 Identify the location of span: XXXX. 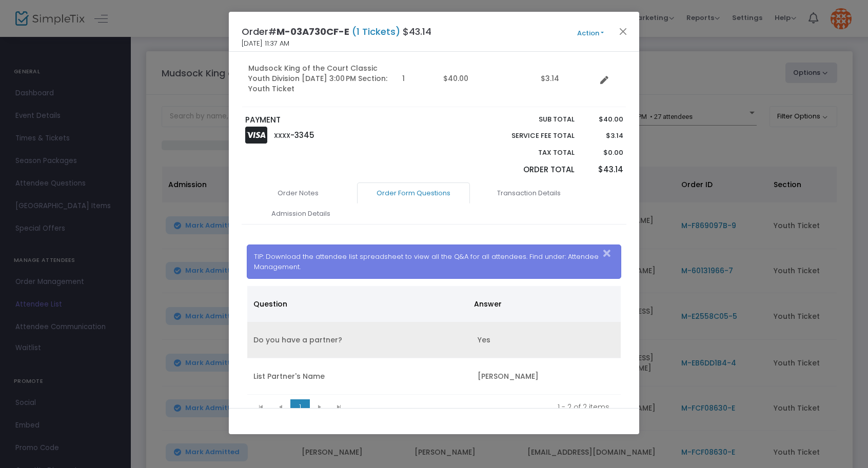
(282, 135).